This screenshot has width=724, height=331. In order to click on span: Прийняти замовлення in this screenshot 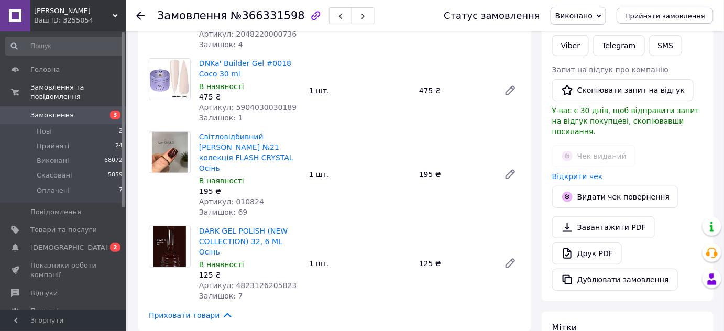, I will do `click(664, 16)`.